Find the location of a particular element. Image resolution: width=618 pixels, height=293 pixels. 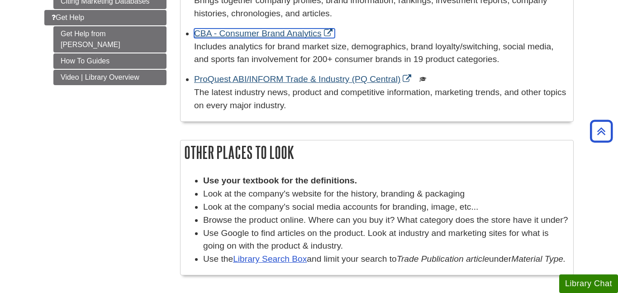

p: The latest industry news, product and competitive information, marketing trends, and other topics... is located at coordinates (382, 99).